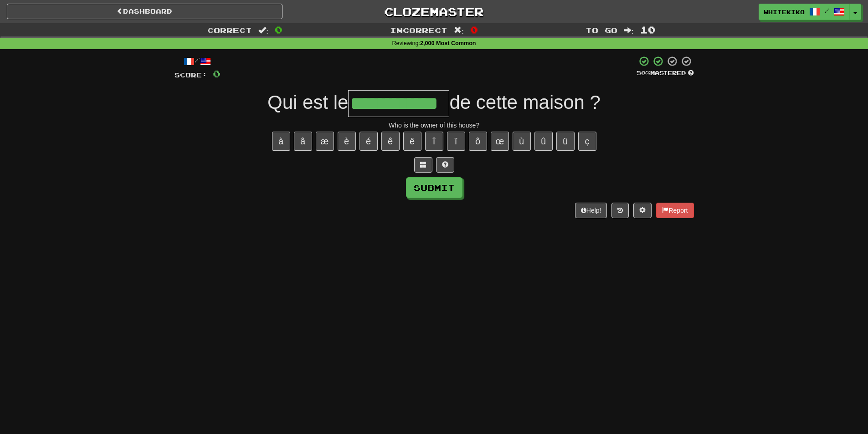 This screenshot has width=868, height=434. What do you see at coordinates (434, 187) in the screenshot?
I see `button: Submit` at bounding box center [434, 187].